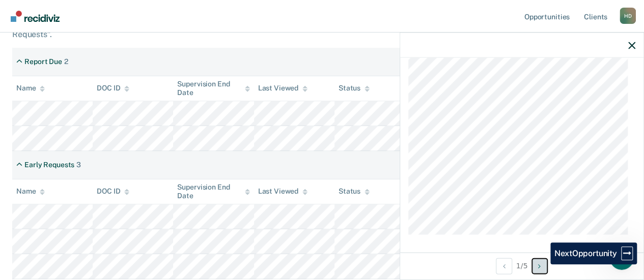 The image size is (644, 280). Describe the element at coordinates (43, 62) in the screenshot. I see `div: Report Due` at that location.